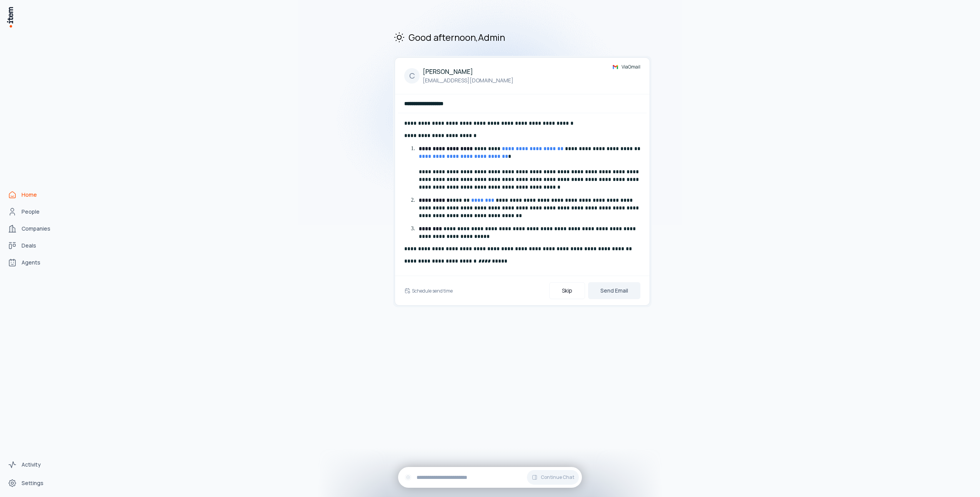  What do you see at coordinates (30, 195) in the screenshot?
I see `span: Home` at bounding box center [30, 195].